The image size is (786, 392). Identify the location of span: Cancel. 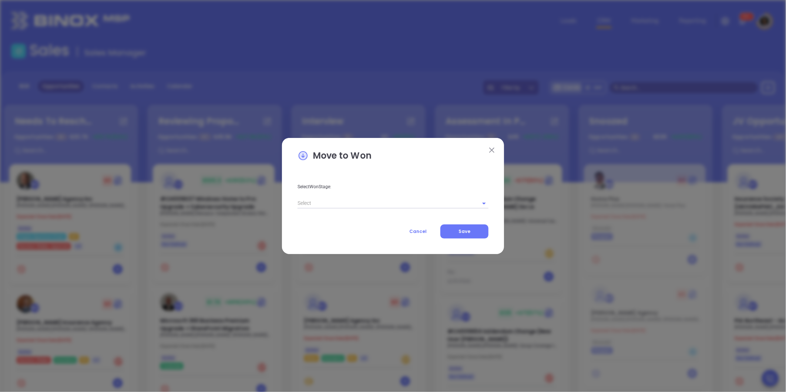
(418, 231).